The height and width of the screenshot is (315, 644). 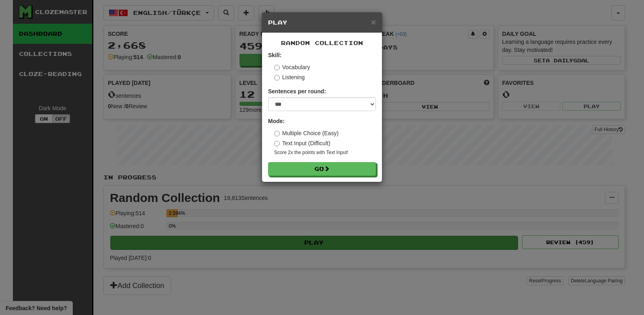 I want to click on label: Multiple Choice (Easy), so click(x=306, y=133).